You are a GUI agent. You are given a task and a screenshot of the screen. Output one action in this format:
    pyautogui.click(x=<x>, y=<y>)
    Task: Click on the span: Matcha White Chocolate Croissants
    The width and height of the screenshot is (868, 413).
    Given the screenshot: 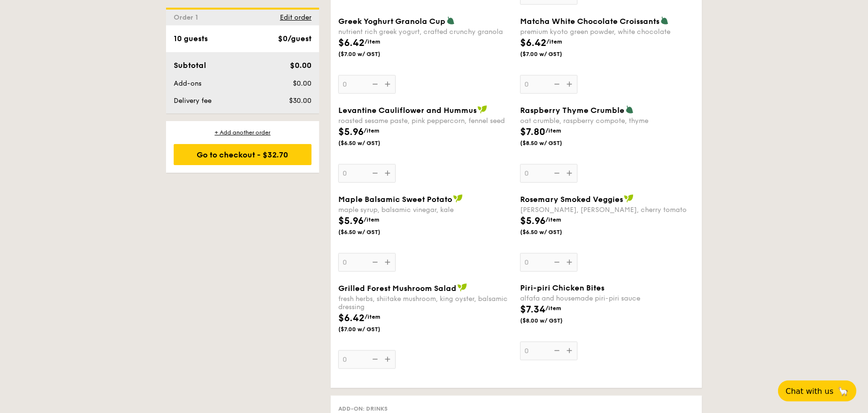 What is the action you would take?
    pyautogui.click(x=589, y=21)
    